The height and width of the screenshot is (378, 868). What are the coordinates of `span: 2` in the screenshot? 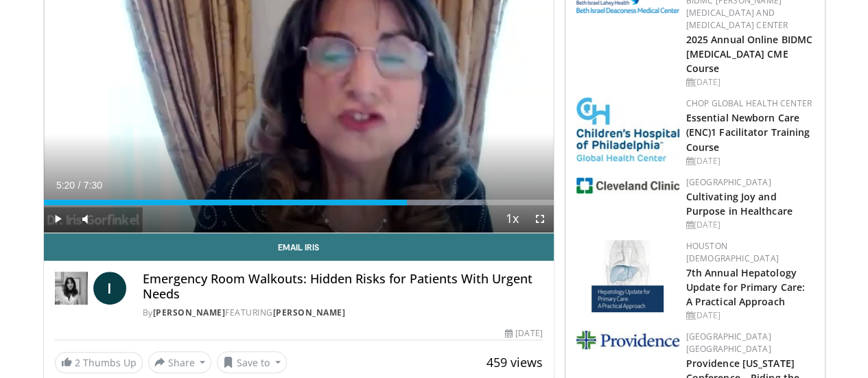 It's located at (77, 362).